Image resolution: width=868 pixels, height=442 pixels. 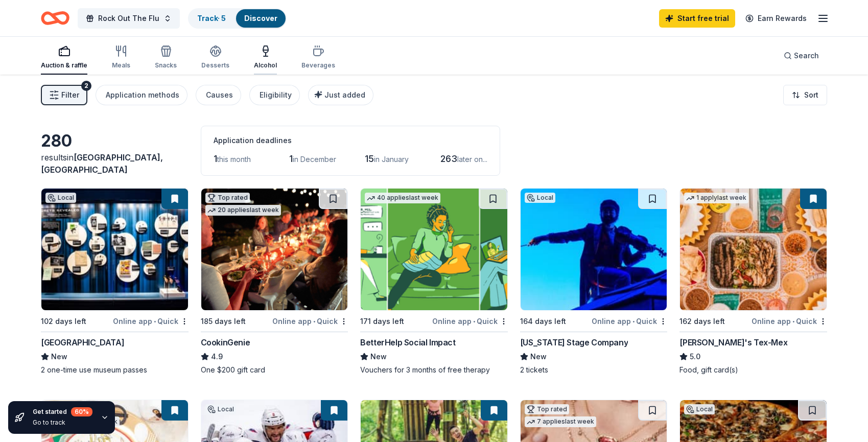 I want to click on span: in January, so click(x=392, y=159).